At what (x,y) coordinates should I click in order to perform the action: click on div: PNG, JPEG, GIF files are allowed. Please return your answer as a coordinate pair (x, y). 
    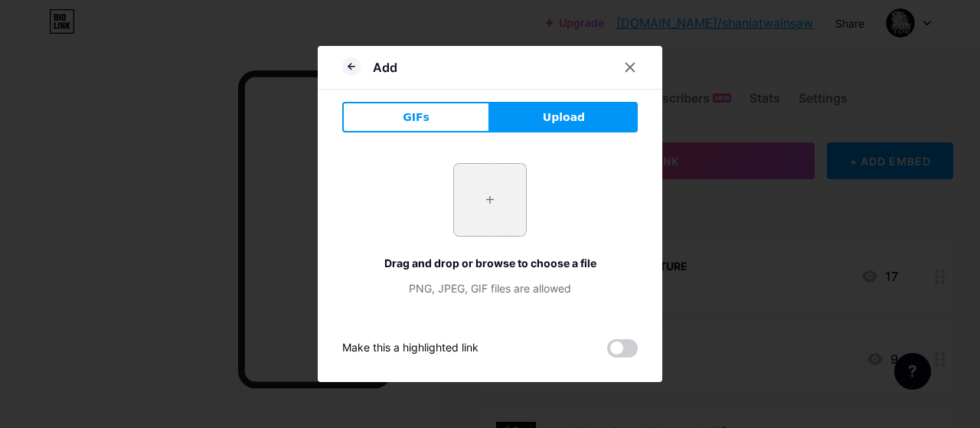
    Looking at the image, I should click on (490, 288).